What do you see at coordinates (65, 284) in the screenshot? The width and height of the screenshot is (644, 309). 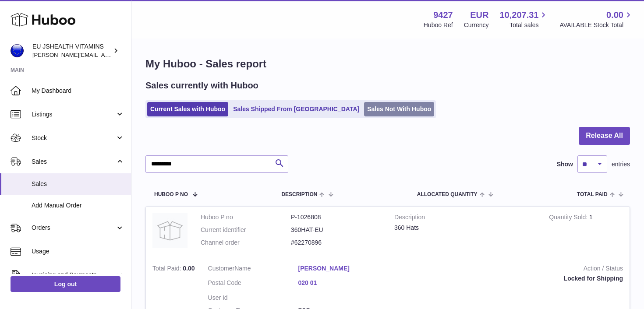 I see `a: Log out` at bounding box center [65, 284].